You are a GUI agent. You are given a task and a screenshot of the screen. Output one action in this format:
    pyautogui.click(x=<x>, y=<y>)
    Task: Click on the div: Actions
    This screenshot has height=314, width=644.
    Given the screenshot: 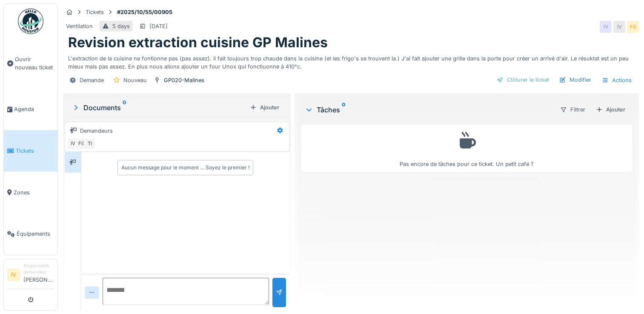 What is the action you would take?
    pyautogui.click(x=617, y=80)
    